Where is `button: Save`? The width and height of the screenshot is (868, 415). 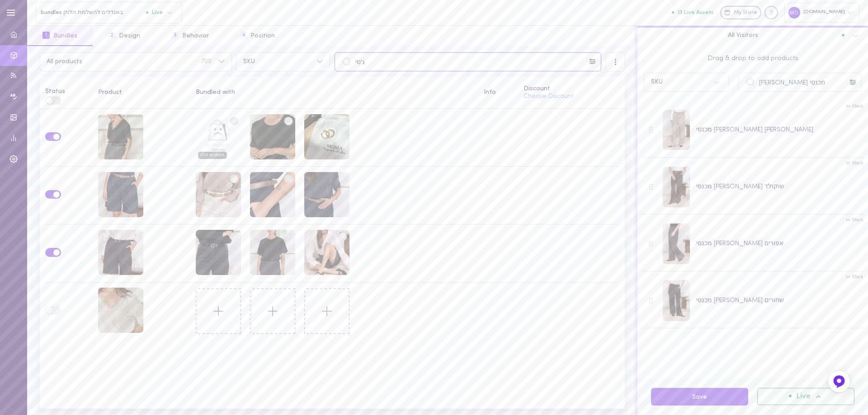 button: Save is located at coordinates (699, 397).